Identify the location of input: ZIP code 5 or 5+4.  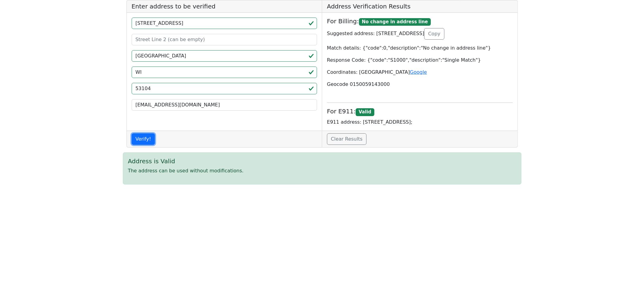
(224, 89).